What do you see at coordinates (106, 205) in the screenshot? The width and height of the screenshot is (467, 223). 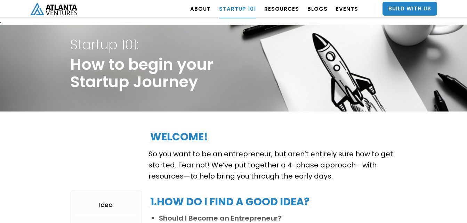 I see `div: Idea` at bounding box center [106, 205].